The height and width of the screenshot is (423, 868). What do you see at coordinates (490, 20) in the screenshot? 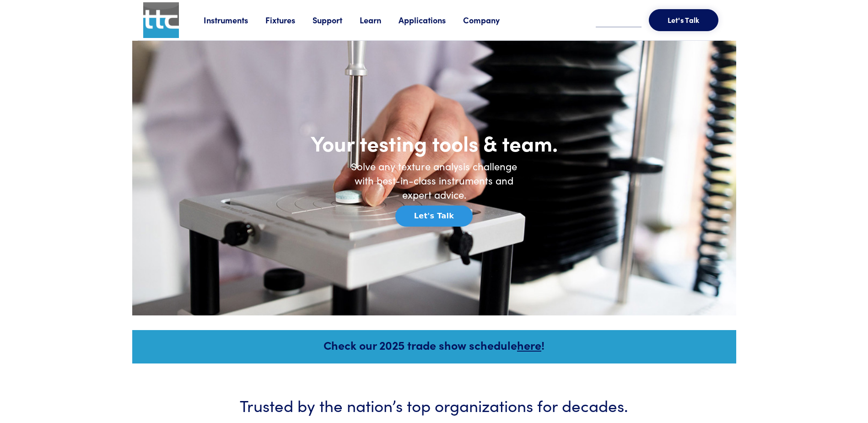
I see `a: Company` at bounding box center [490, 20].